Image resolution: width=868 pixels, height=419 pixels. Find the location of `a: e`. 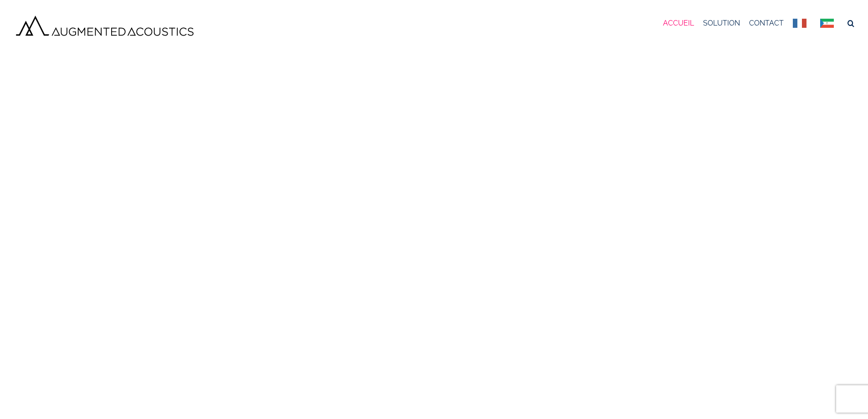

a: e is located at coordinates (829, 24).